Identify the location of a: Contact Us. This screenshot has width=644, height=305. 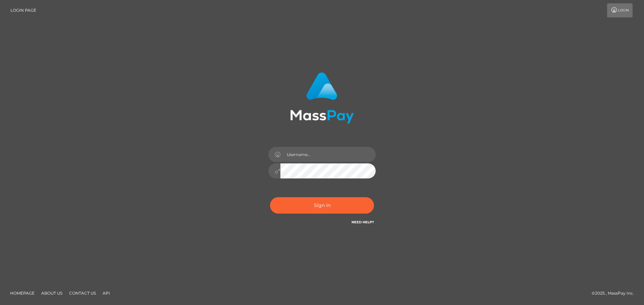
(83, 293).